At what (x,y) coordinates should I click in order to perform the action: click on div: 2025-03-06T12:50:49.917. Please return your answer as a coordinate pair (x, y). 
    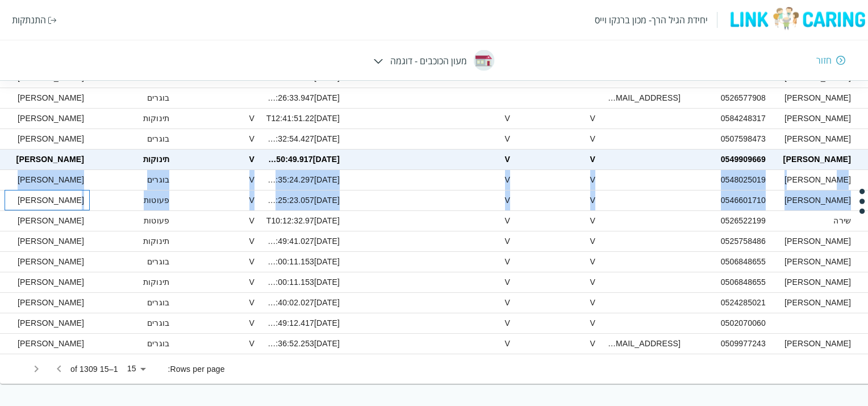
    Looking at the image, I should click on (303, 159).